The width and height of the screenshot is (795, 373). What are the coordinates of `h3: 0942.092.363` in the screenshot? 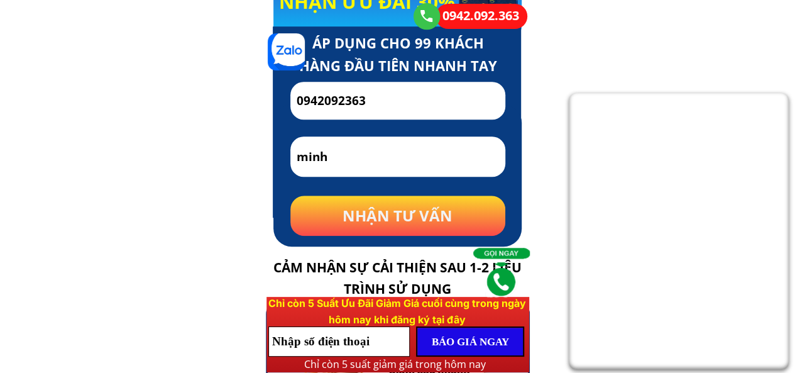 It's located at (486, 16).